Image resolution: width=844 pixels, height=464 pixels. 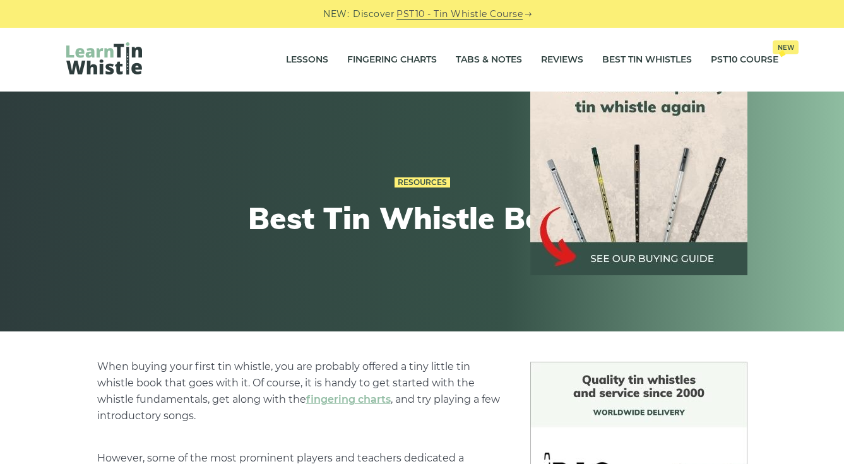 I want to click on a: Reviews, so click(x=562, y=60).